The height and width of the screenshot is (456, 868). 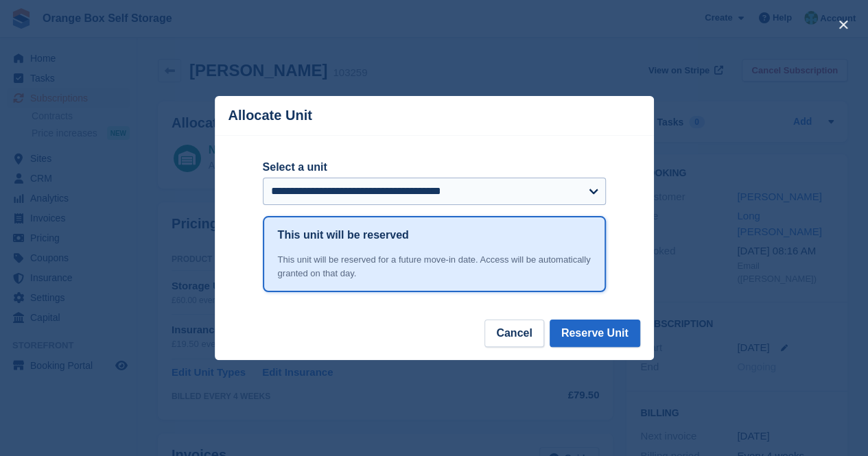 What do you see at coordinates (270, 115) in the screenshot?
I see `p: Allocate Unit` at bounding box center [270, 115].